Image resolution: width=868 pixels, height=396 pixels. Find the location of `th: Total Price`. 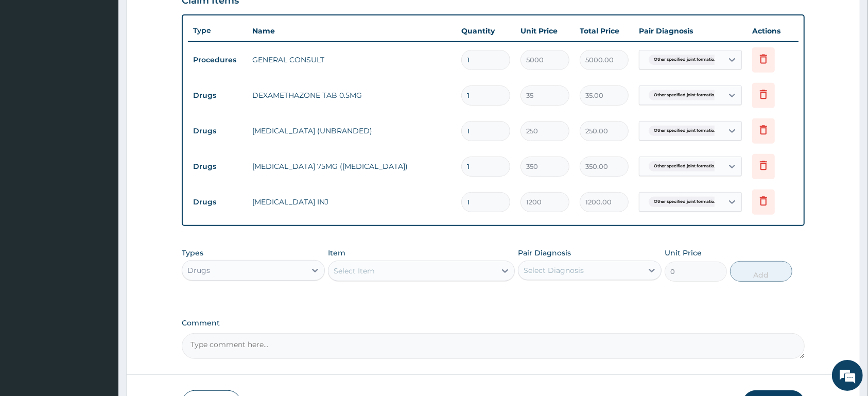

th: Total Price is located at coordinates (604, 31).